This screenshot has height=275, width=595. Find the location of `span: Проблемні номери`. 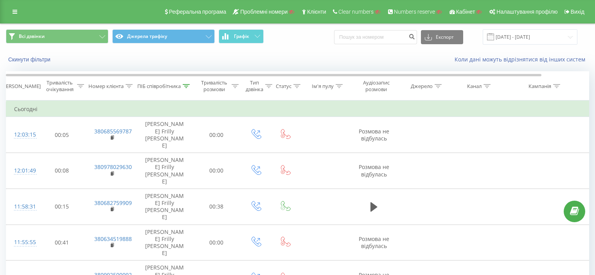

span: Проблемні номери is located at coordinates (264, 12).